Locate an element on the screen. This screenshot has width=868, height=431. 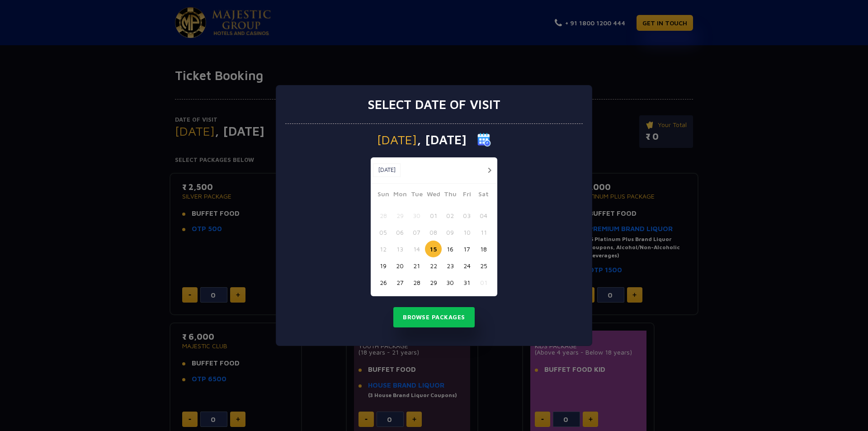
button: 20 is located at coordinates (400, 266).